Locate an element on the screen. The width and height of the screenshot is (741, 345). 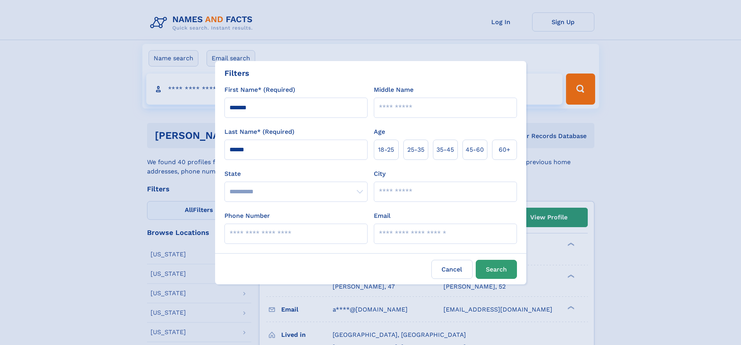
label: State is located at coordinates (296, 174).